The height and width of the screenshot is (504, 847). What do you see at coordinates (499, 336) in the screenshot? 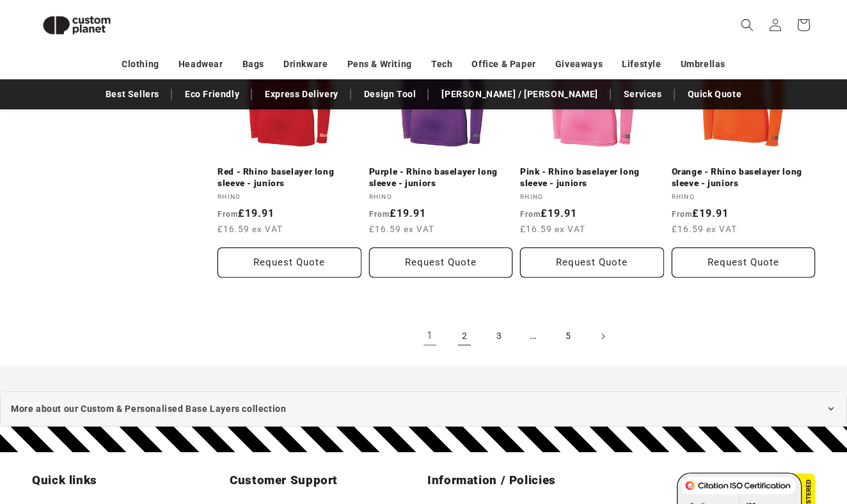
I see `a: Page 3` at bounding box center [499, 336].